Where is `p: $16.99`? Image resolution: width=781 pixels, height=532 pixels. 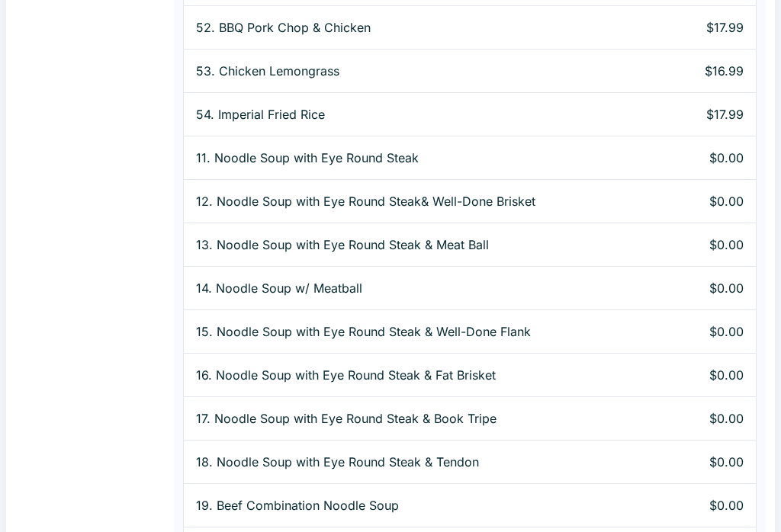
p: $16.99 is located at coordinates (713, 72).